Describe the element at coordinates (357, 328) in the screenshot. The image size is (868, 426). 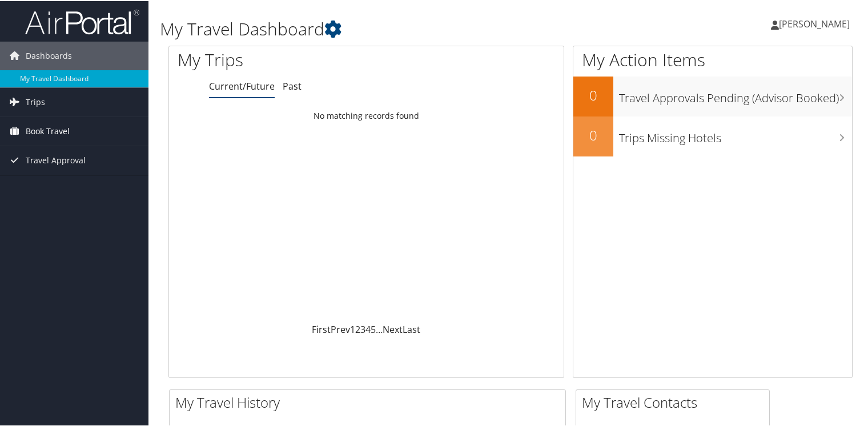
I see `a: 2` at that location.